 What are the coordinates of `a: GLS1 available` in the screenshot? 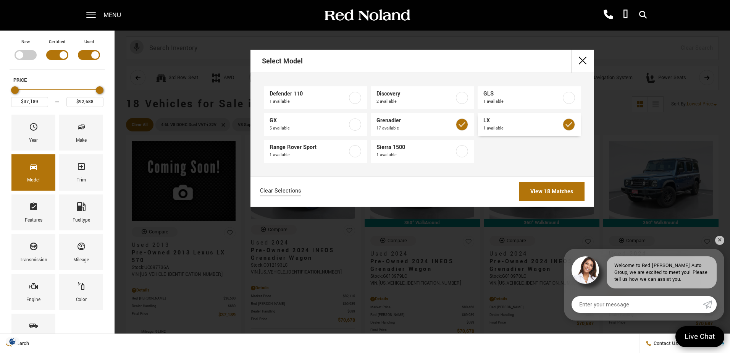 It's located at (529, 98).